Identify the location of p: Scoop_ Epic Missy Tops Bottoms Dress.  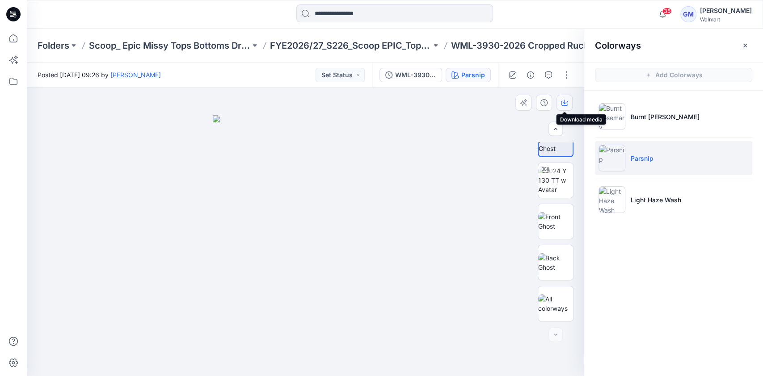
(169, 46).